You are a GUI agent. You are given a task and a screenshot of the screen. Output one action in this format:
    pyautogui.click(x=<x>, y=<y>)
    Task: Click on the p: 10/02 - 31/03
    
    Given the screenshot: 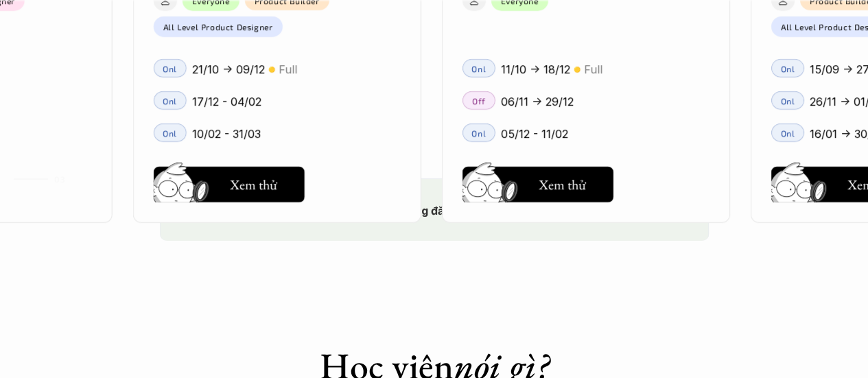 What is the action you would take?
    pyautogui.click(x=226, y=134)
    